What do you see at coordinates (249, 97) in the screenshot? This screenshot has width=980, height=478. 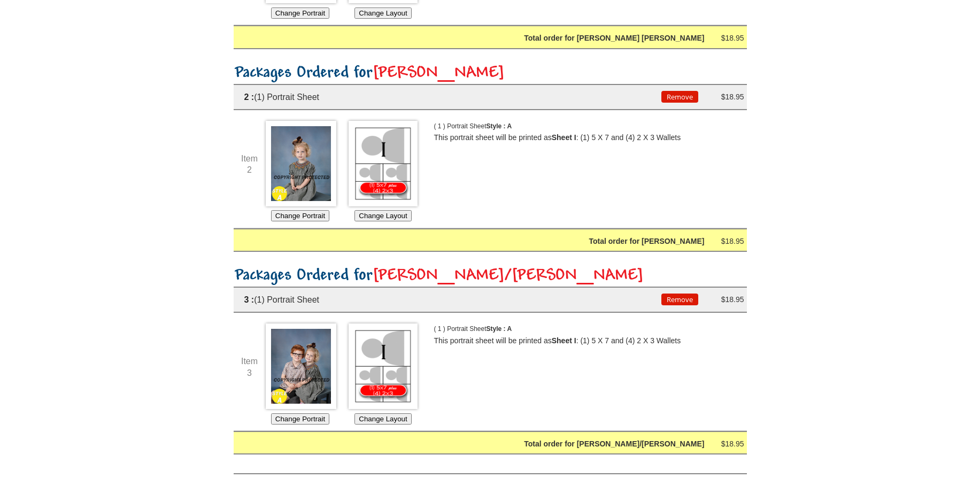 I see `span: 2 :` at bounding box center [249, 97].